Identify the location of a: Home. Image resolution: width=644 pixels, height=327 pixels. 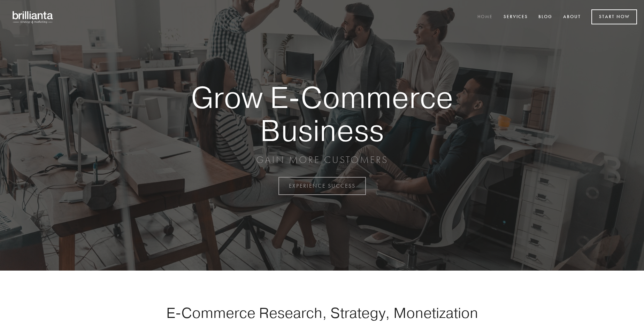
(485, 17).